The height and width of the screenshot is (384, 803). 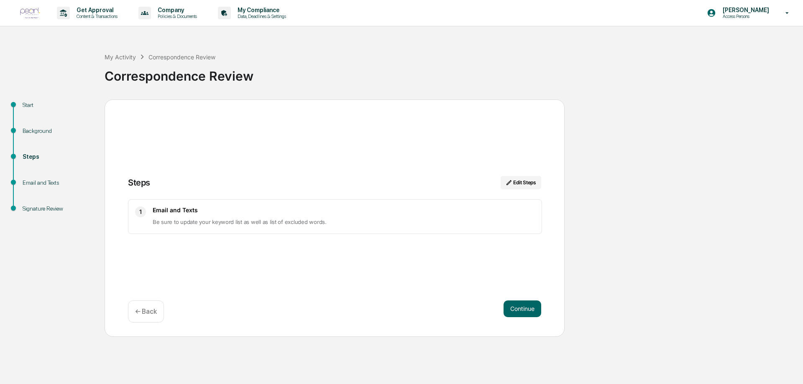 What do you see at coordinates (57, 131) in the screenshot?
I see `div: Background` at bounding box center [57, 131].